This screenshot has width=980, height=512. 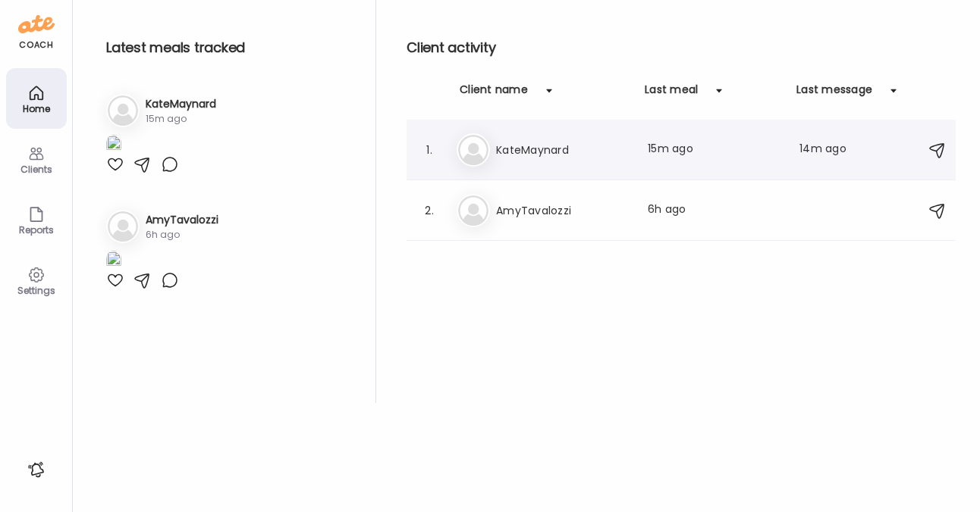 I want to click on div: Last meal, so click(x=671, y=94).